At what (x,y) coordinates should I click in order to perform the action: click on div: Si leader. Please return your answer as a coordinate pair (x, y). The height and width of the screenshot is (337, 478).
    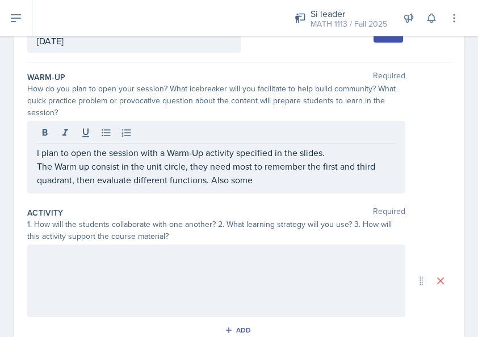
    Looking at the image, I should click on (348, 14).